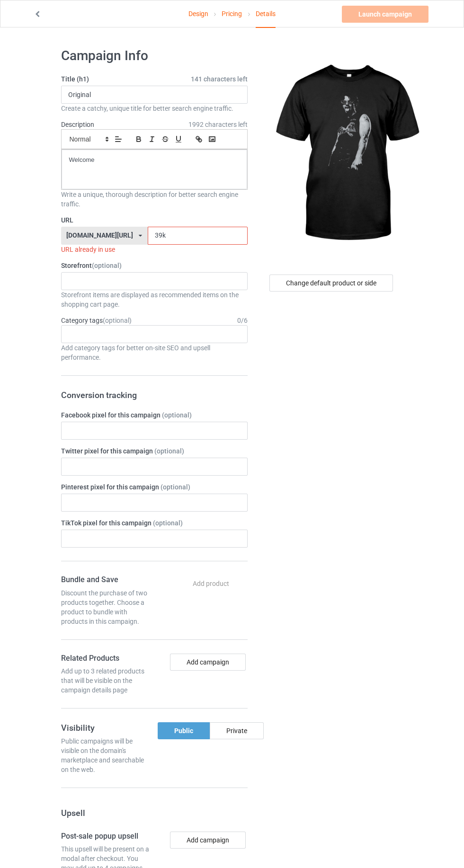 Image resolution: width=464 pixels, height=868 pixels. Describe the element at coordinates (154, 523) in the screenshot. I see `label: TikTok pixel for this campaign` at that location.